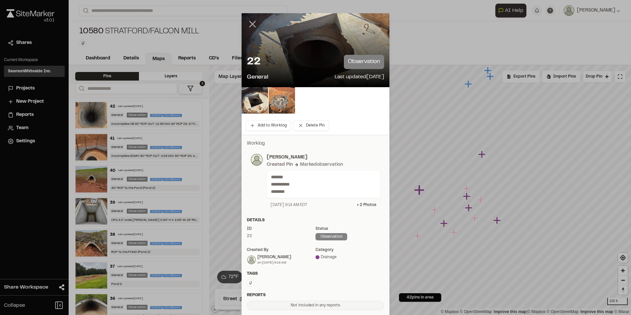  Describe the element at coordinates (350, 250) in the screenshot. I see `div: category` at that location.